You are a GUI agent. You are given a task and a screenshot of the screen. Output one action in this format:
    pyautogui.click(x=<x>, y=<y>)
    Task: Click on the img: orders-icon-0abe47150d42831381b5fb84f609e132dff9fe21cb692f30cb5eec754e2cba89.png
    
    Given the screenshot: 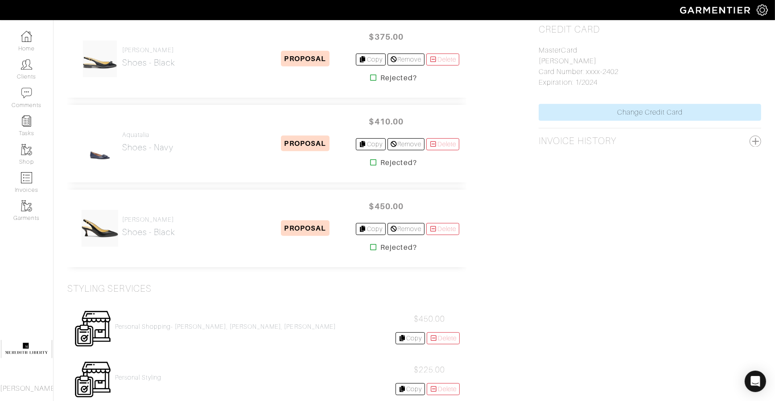 What is the action you would take?
    pyautogui.click(x=26, y=177)
    